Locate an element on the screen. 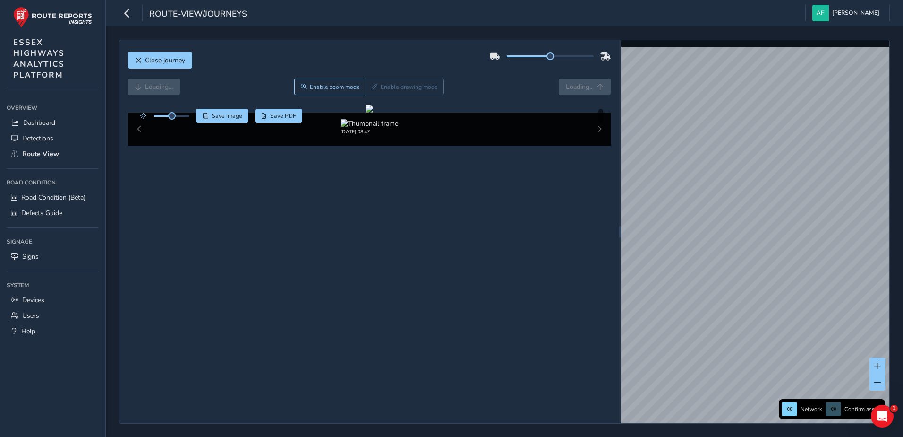 This screenshot has width=903, height=437. button: Save is located at coordinates (222, 116).